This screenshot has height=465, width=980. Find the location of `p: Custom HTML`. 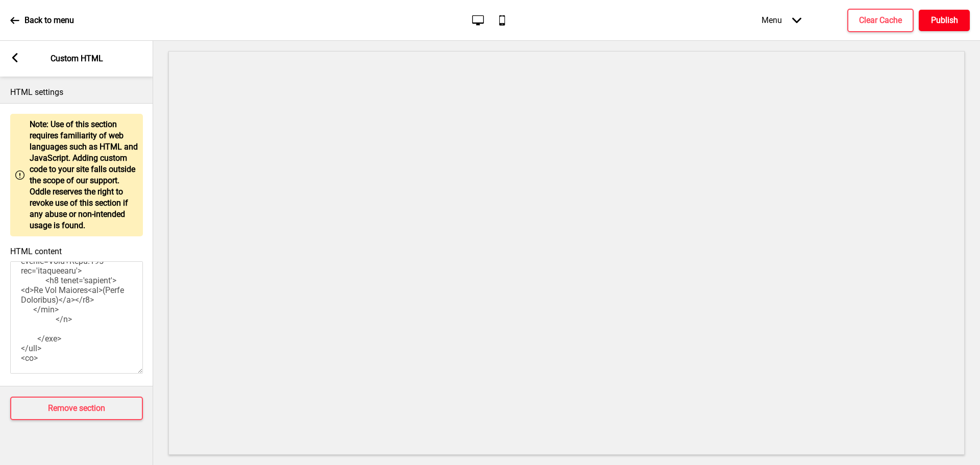

p: Custom HTML is located at coordinates (77, 59).